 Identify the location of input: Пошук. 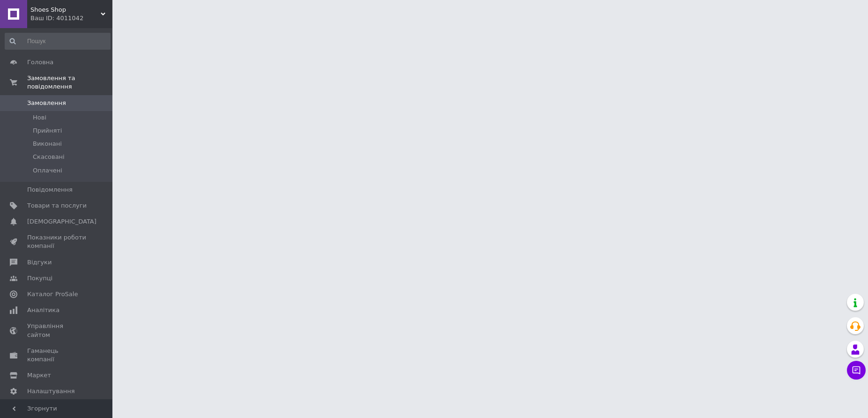
(58, 41).